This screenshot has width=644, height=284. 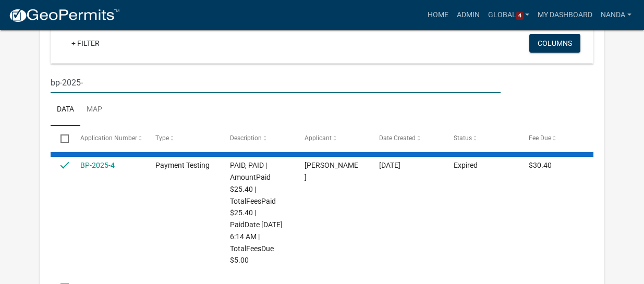 What do you see at coordinates (555, 43) in the screenshot?
I see `button: Columns` at bounding box center [555, 43].